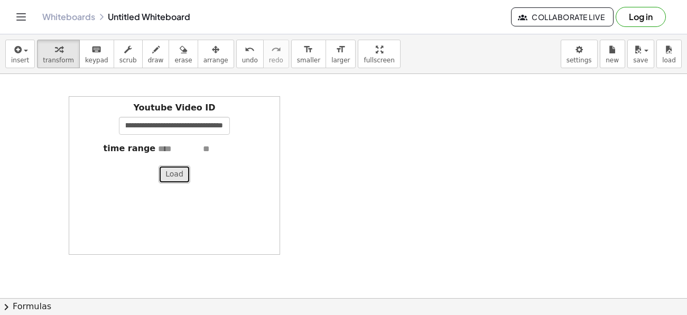 The width and height of the screenshot is (687, 315). Describe the element at coordinates (250, 60) in the screenshot. I see `span: undo` at that location.